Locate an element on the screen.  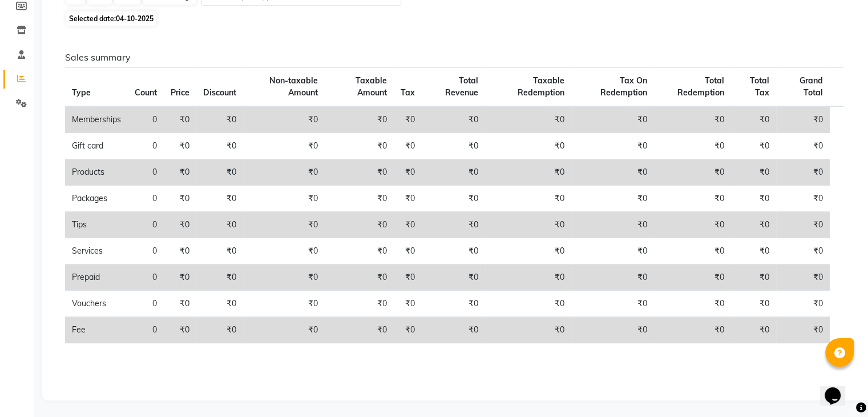
span: Selected date: is located at coordinates (111, 19).